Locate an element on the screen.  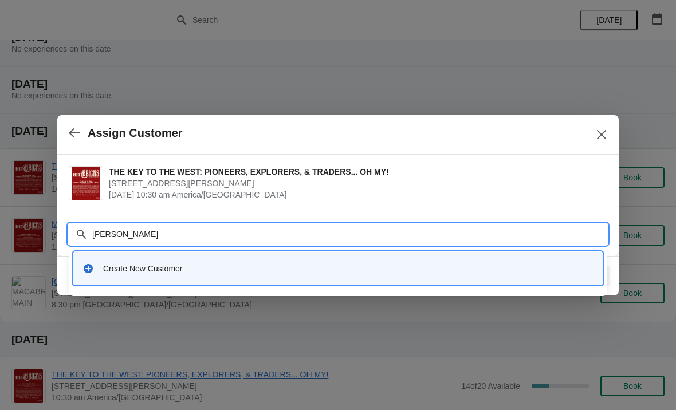
input: Search customer name or email is located at coordinates (350, 234).